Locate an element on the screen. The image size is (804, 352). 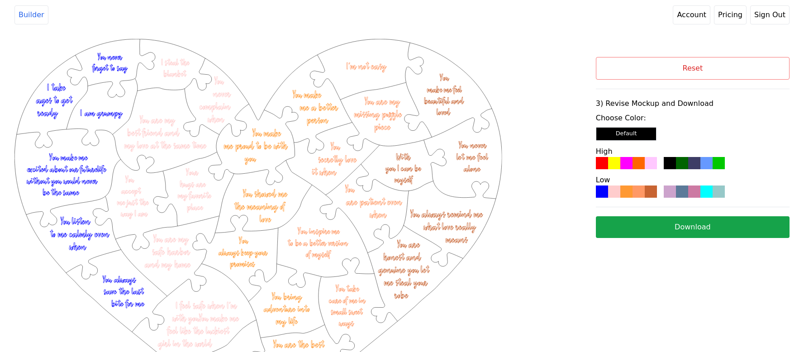
text: save the last is located at coordinates (124, 291).